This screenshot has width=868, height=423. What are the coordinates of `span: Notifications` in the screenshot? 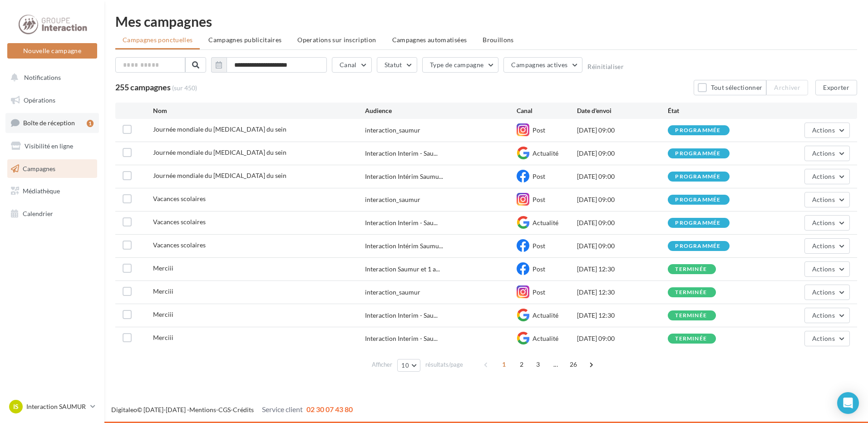 It's located at (42, 77).